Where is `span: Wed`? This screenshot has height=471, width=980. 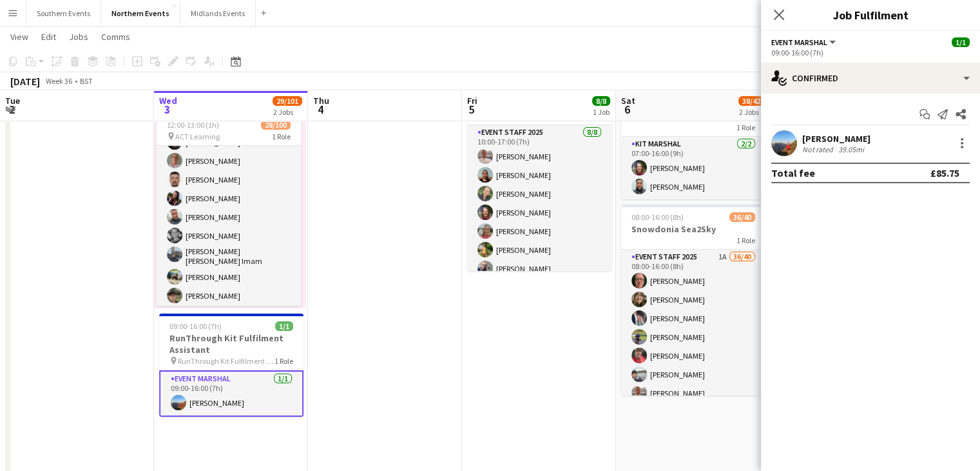 span: Wed is located at coordinates (168, 101).